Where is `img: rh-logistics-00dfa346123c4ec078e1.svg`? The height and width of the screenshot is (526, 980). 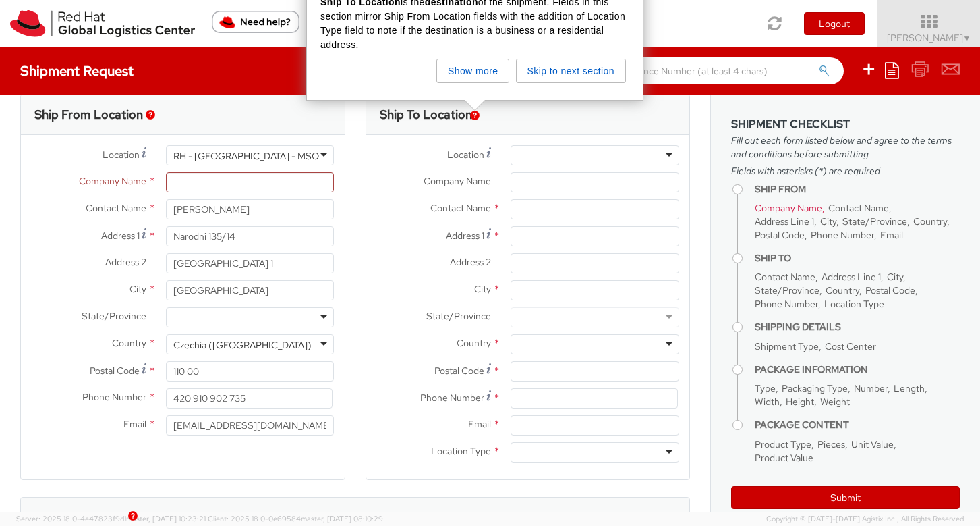 img: rh-logistics-00dfa346123c4ec078e1.svg is located at coordinates (103, 24).